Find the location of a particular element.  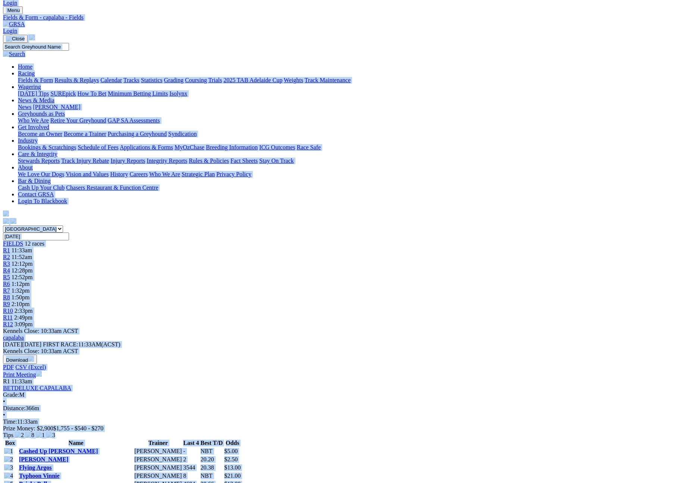

a: Track Maintenance is located at coordinates (327, 80).